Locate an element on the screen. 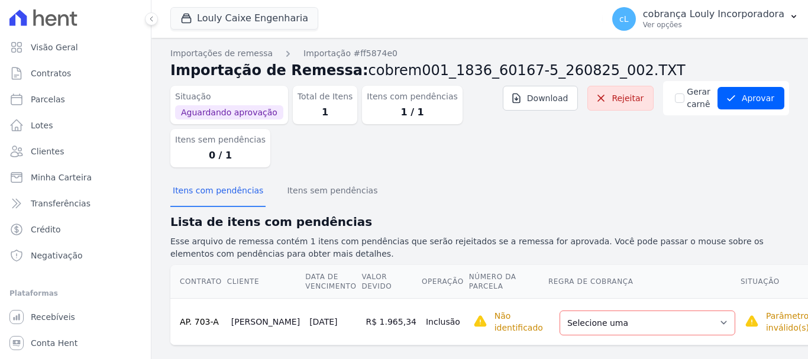 The image size is (808, 359). a: Recebíveis is located at coordinates (75, 317).